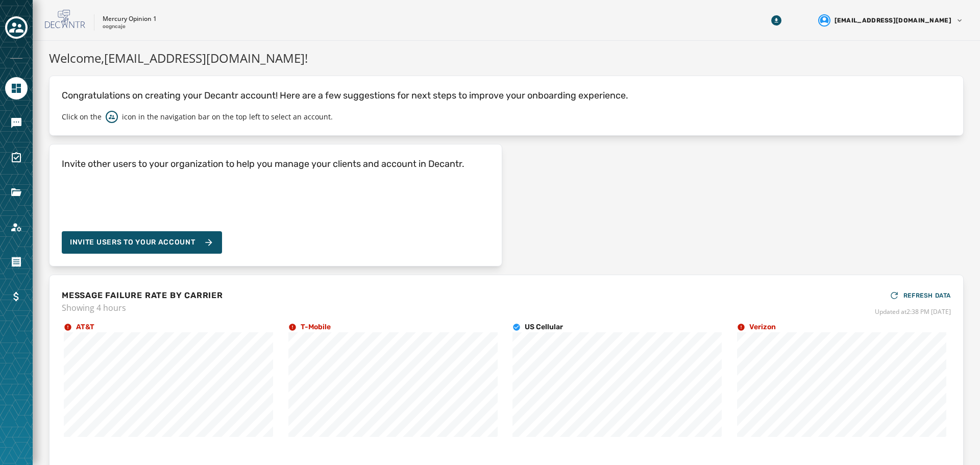 The height and width of the screenshot is (465, 980). What do you see at coordinates (85, 327) in the screenshot?
I see `h4: AT&T` at bounding box center [85, 327].